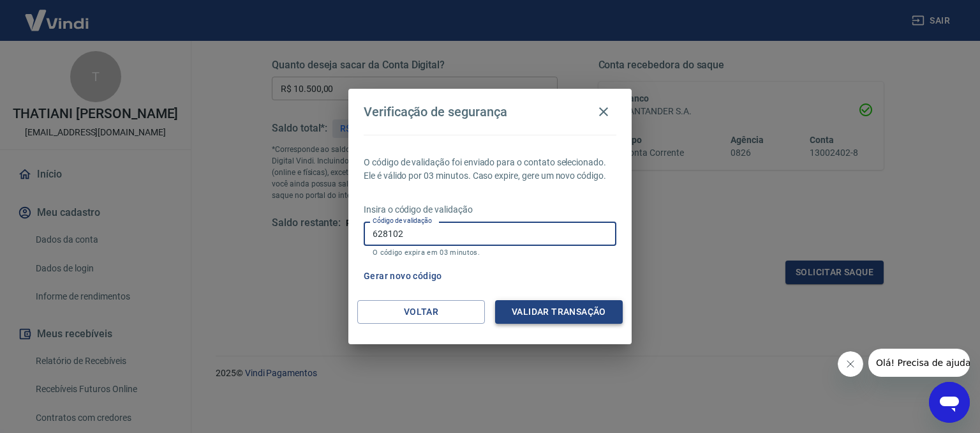 The height and width of the screenshot is (433, 980). I want to click on label: Código de validação, so click(402, 220).